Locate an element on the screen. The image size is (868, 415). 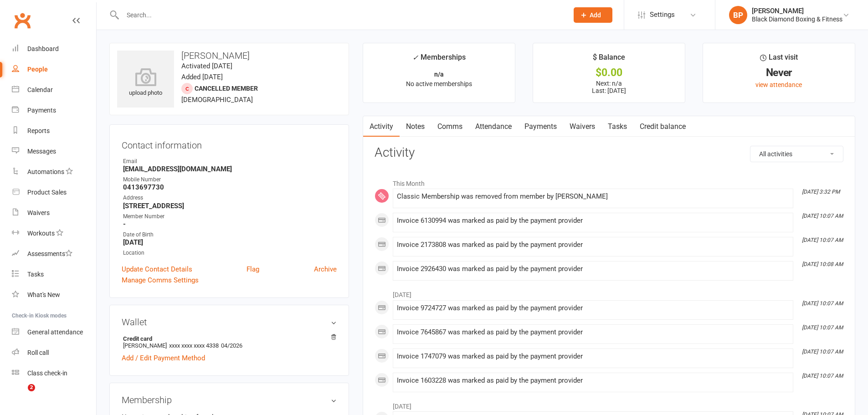
a: Product Sales is located at coordinates (54, 192).